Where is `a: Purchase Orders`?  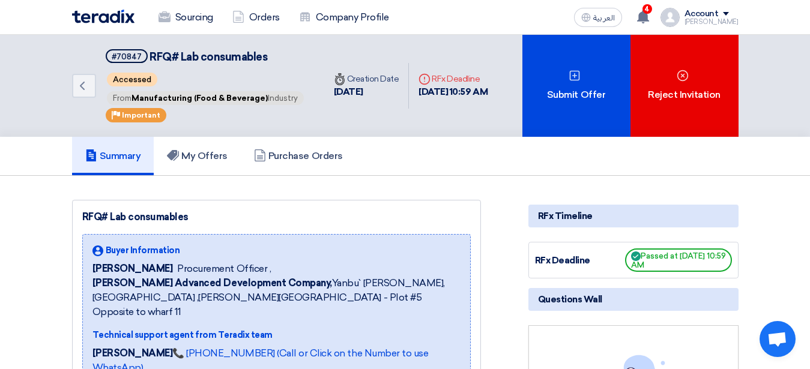
a: Purchase Orders is located at coordinates (299, 156).